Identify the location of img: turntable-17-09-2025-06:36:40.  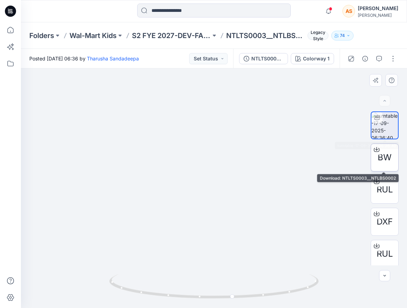
(385, 125).